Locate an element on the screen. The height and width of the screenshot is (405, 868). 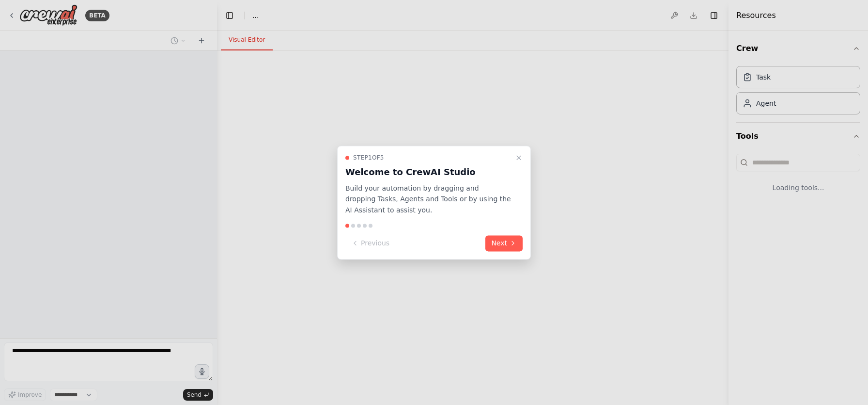
button: Next is located at coordinates (504, 243).